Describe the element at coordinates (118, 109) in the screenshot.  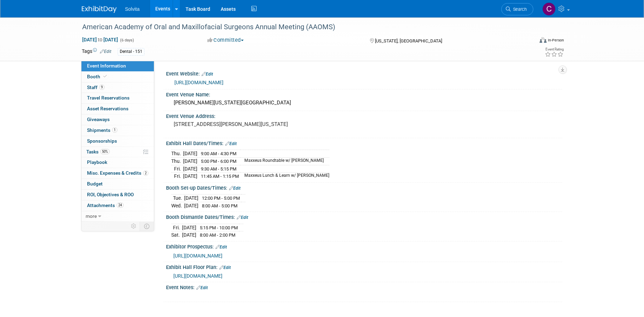
I see `a: Asset Reservations` at that location.